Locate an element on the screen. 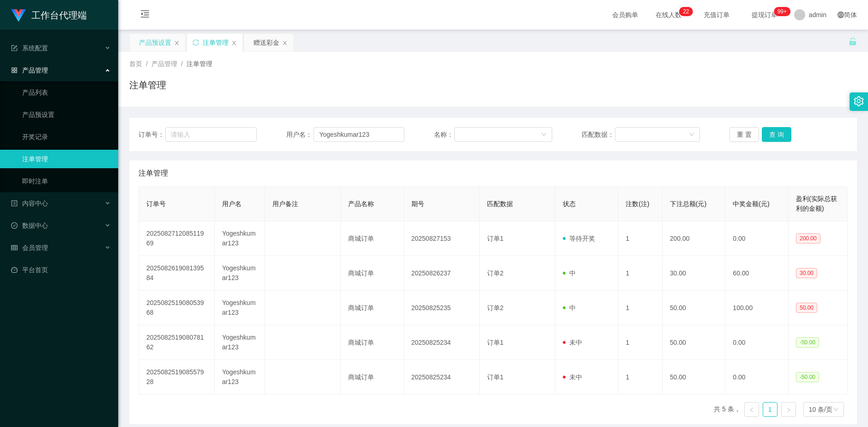 The image size is (868, 427). span: 提现订单 is located at coordinates (764, 15).